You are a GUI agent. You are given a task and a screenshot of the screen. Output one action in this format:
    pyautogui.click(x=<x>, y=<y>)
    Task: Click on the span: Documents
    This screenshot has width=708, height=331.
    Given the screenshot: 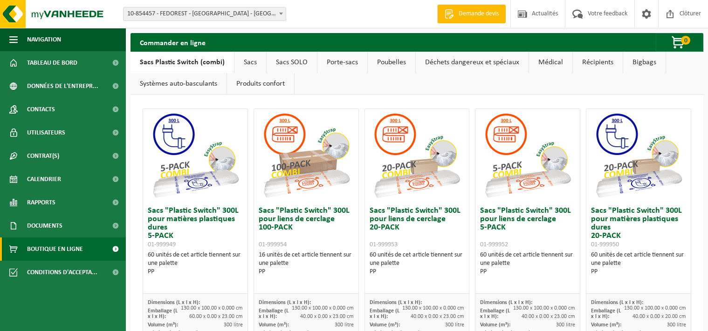 What is the action you would take?
    pyautogui.click(x=45, y=226)
    